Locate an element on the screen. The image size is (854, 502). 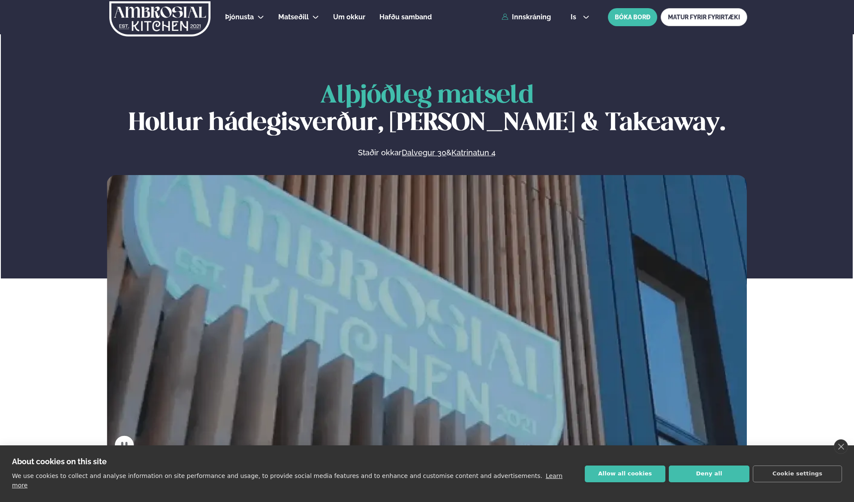
span: Hafðu samband is located at coordinates (405, 17).